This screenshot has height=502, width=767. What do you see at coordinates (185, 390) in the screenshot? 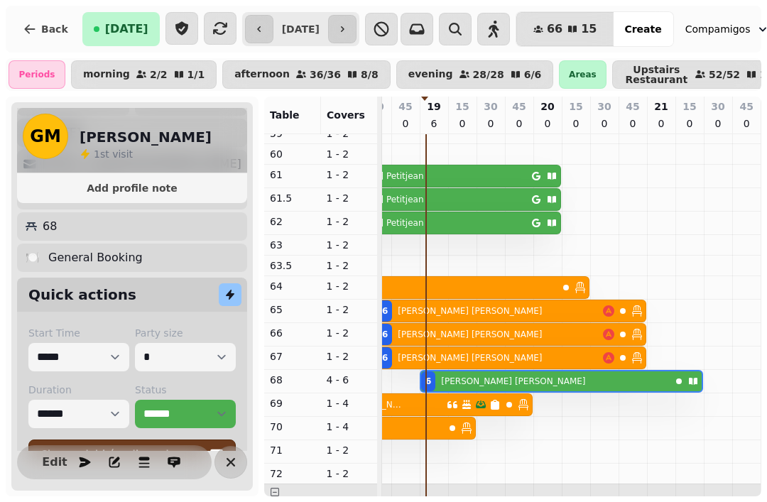
I see `label: Status` at bounding box center [185, 390].